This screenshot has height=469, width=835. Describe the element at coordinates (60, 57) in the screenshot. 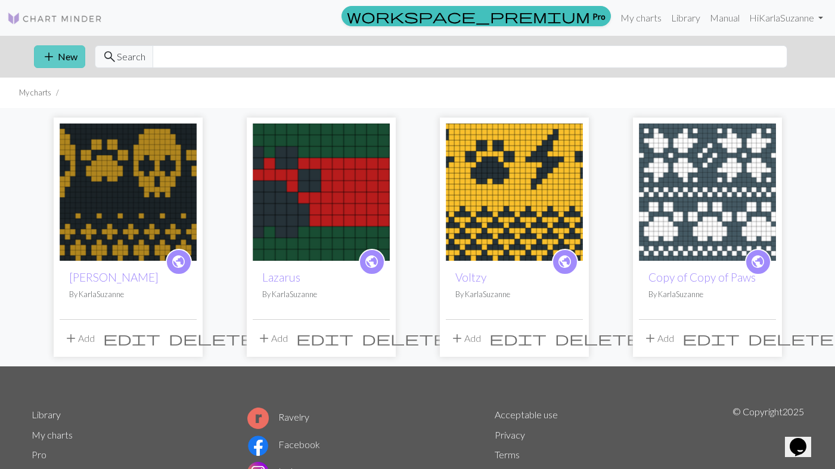

I see `button: New` at that location.